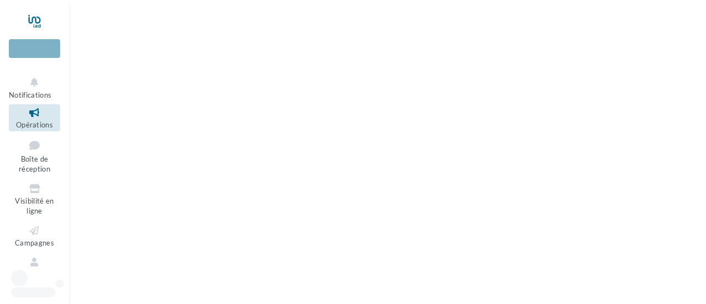 This screenshot has width=706, height=304. What do you see at coordinates (34, 125) in the screenshot?
I see `span: Opérations` at bounding box center [34, 125].